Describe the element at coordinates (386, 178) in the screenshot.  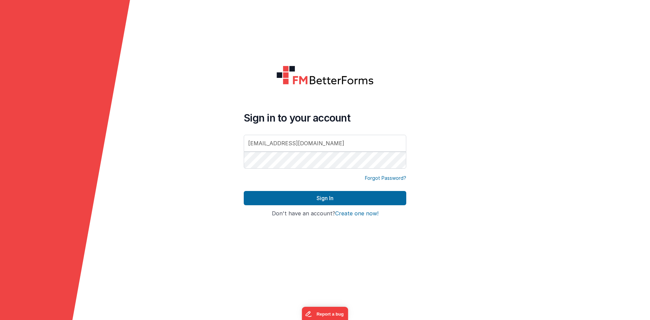
I see `a: Forgot Password?` at that location.